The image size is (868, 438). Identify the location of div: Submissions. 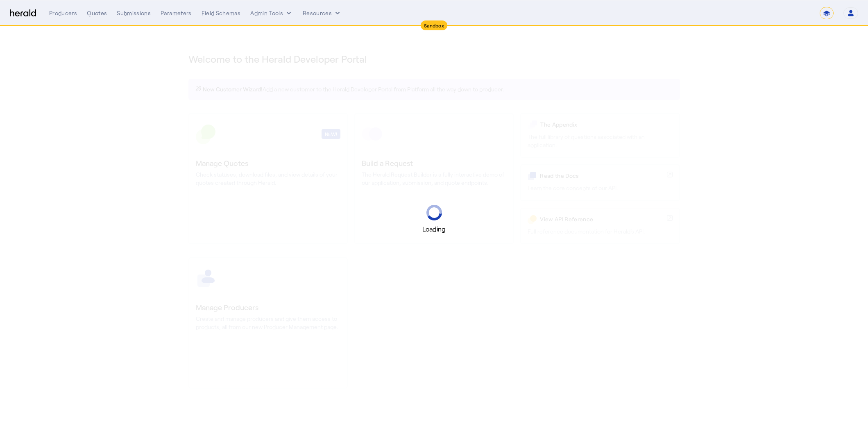
(133, 13).